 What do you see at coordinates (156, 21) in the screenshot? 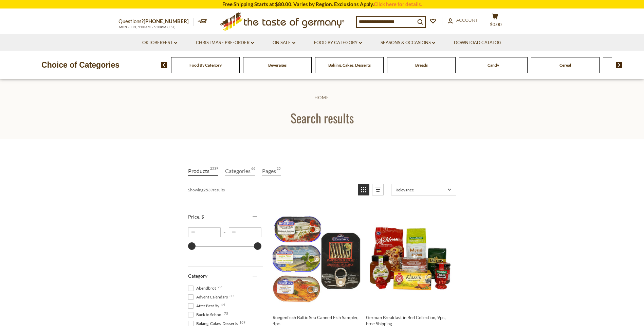
I see `p: Questions?` at bounding box center [156, 21].